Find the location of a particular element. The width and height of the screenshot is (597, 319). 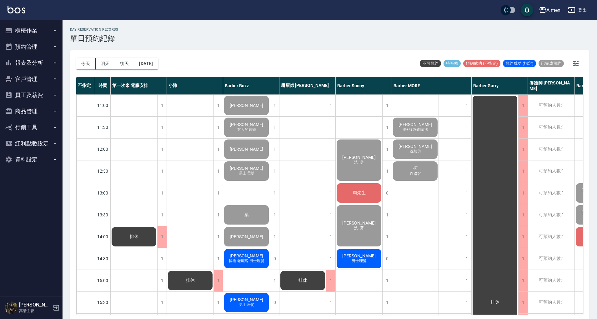

div: A men is located at coordinates (553, 10).